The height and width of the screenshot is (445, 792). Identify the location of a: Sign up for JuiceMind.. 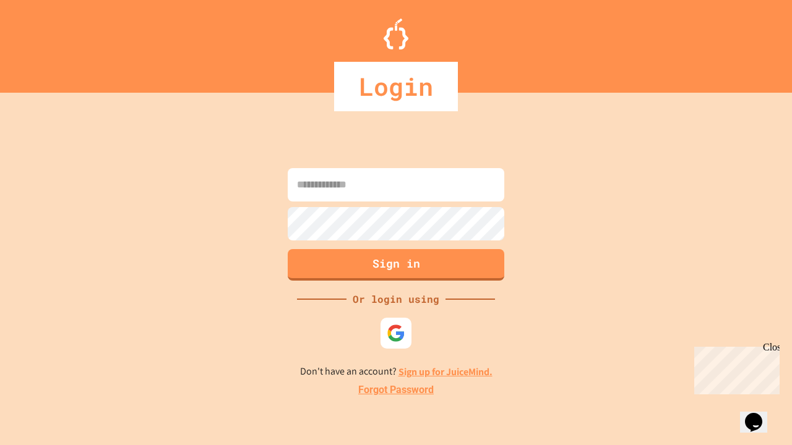
(445, 372).